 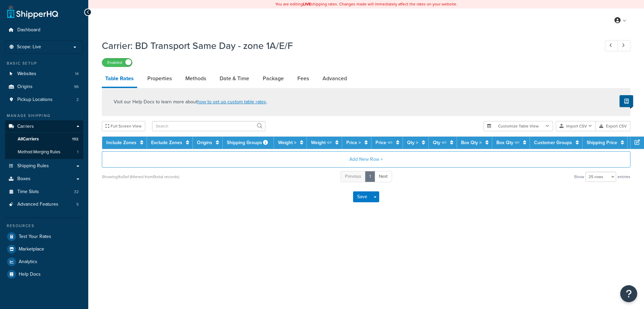 What do you see at coordinates (44, 87) in the screenshot?
I see `li: Origins` at bounding box center [44, 87].